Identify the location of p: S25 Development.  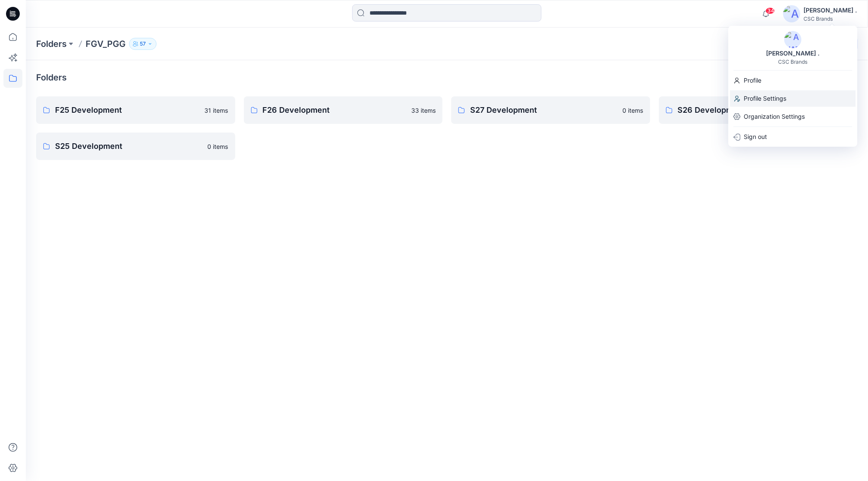
(129, 146).